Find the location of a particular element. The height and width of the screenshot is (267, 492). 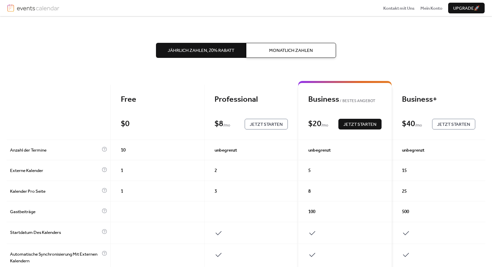

a: Mein Konto is located at coordinates (432, 8).